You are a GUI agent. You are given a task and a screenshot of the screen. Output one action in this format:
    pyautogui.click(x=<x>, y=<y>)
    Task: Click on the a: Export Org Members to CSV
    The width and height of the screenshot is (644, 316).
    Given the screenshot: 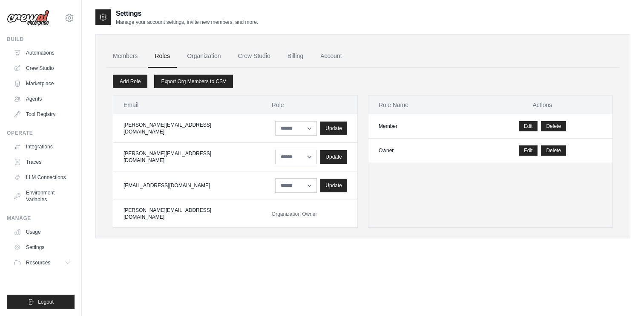 What is the action you would take?
    pyautogui.click(x=193, y=82)
    